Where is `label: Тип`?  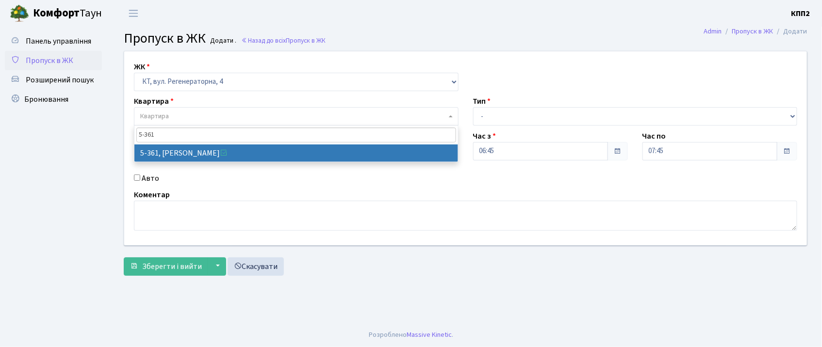 label: Тип is located at coordinates (482, 101).